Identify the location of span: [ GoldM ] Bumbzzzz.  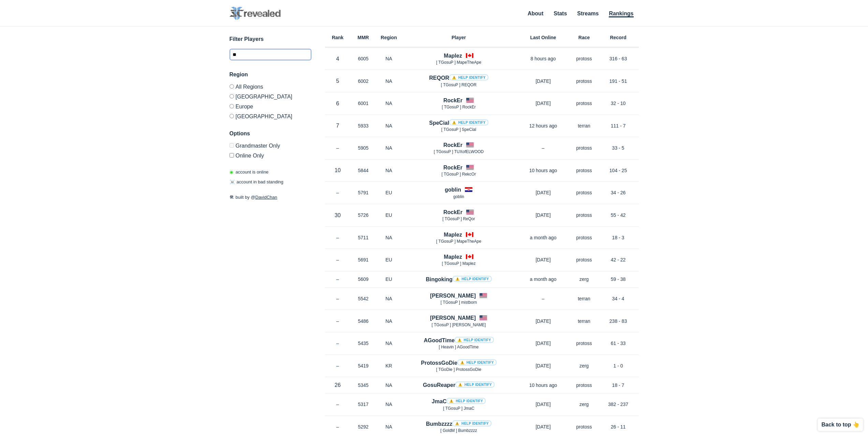
(458, 431).